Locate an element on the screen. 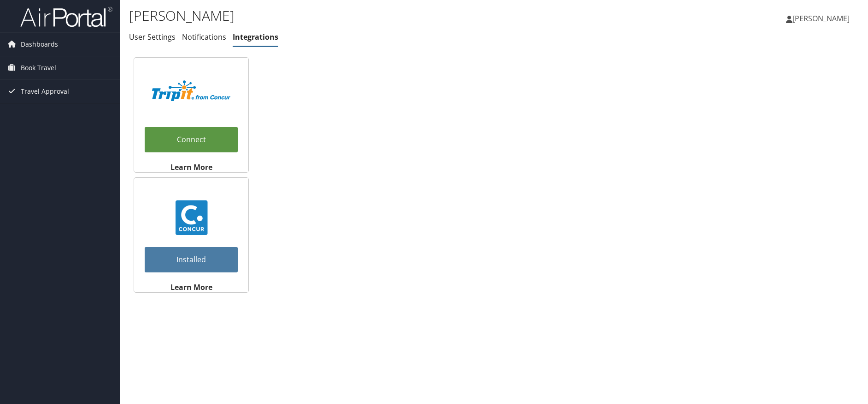 The height and width of the screenshot is (404, 868). a: User Settings is located at coordinates (152, 37).